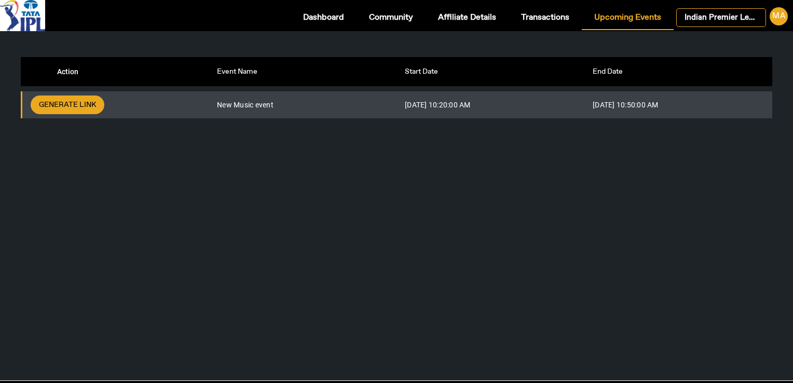 The width and height of the screenshot is (793, 383). I want to click on span: Affiliate Details, so click(467, 18).